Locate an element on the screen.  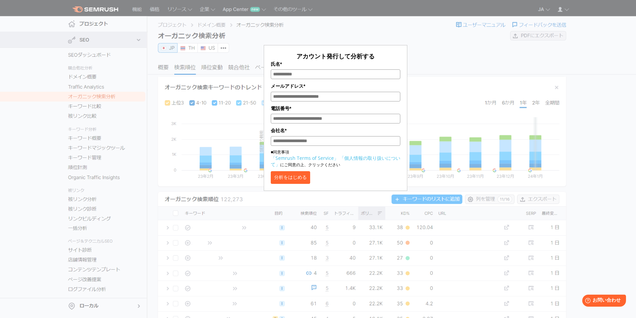
button: 分析をはじめる is located at coordinates (290, 178).